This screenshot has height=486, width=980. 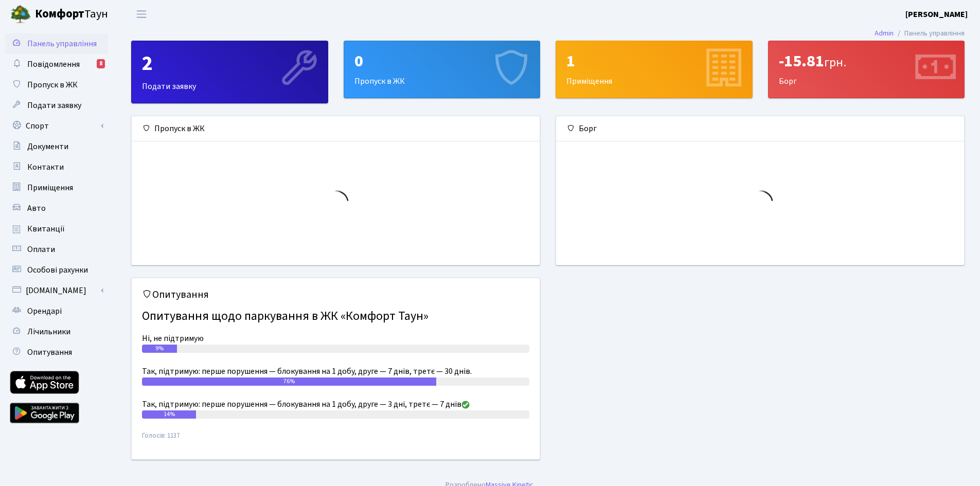 I want to click on div: 0, so click(x=442, y=61).